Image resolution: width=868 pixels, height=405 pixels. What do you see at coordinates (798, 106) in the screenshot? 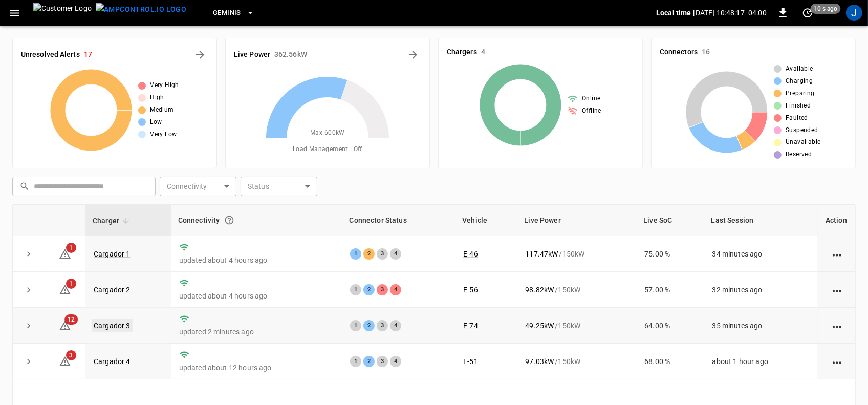
I see `span: Finished` at bounding box center [798, 106].